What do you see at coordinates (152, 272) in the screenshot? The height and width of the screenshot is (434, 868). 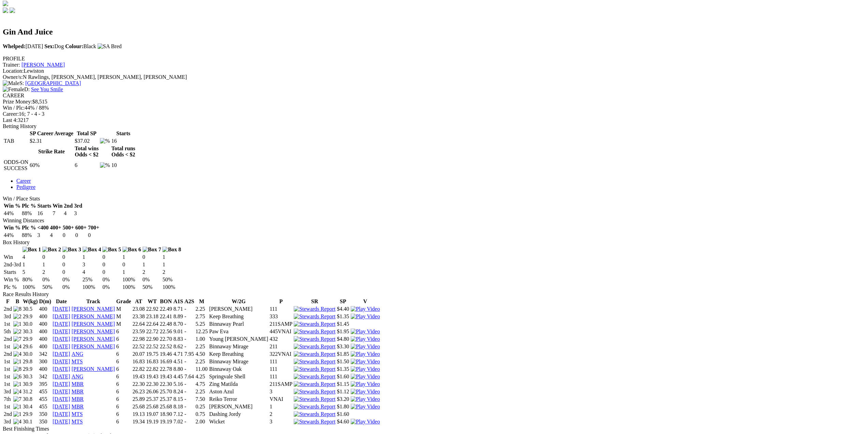 I see `td: 2` at bounding box center [152, 272].